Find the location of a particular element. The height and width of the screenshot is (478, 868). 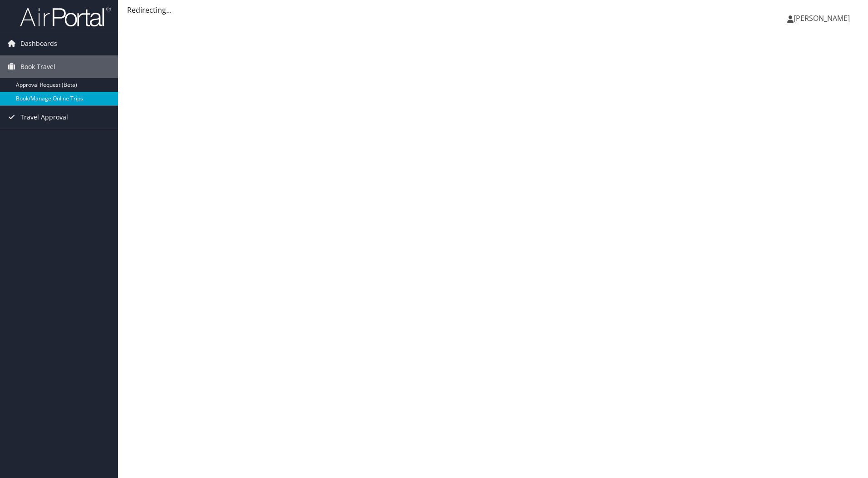

span: Dashboards is located at coordinates (39, 44).